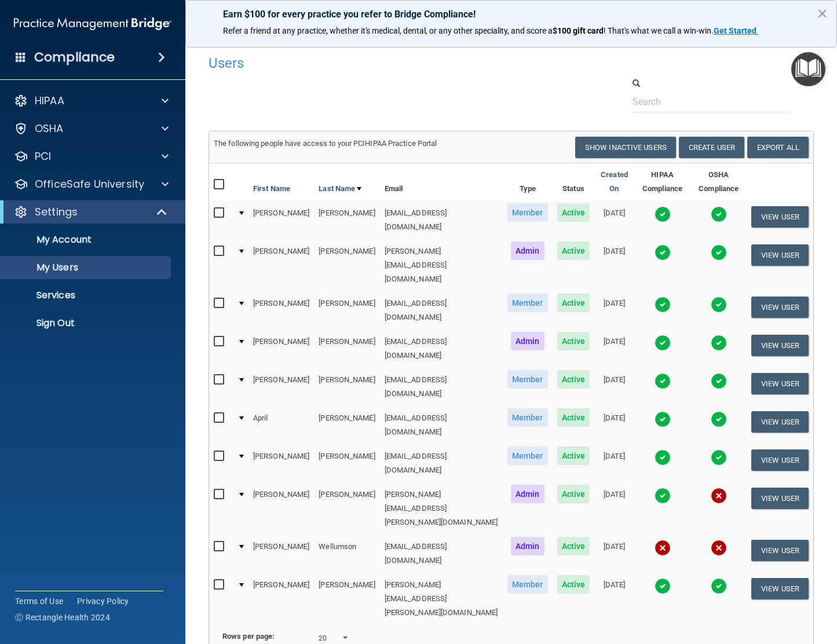 The height and width of the screenshot is (644, 837). I want to click on span: ! That's what we call a win-win., so click(659, 31).